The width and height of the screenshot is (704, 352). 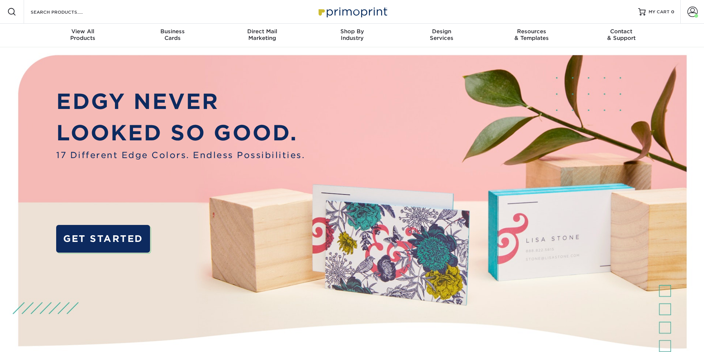 I want to click on div: Industry, so click(x=352, y=35).